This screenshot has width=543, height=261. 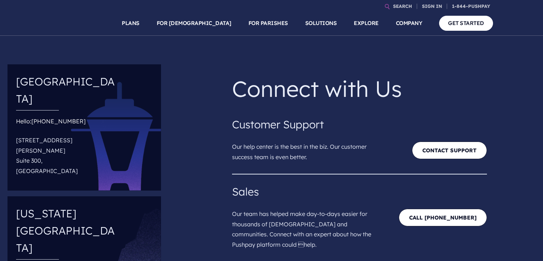 I want to click on a: GET STARTED, so click(x=466, y=23).